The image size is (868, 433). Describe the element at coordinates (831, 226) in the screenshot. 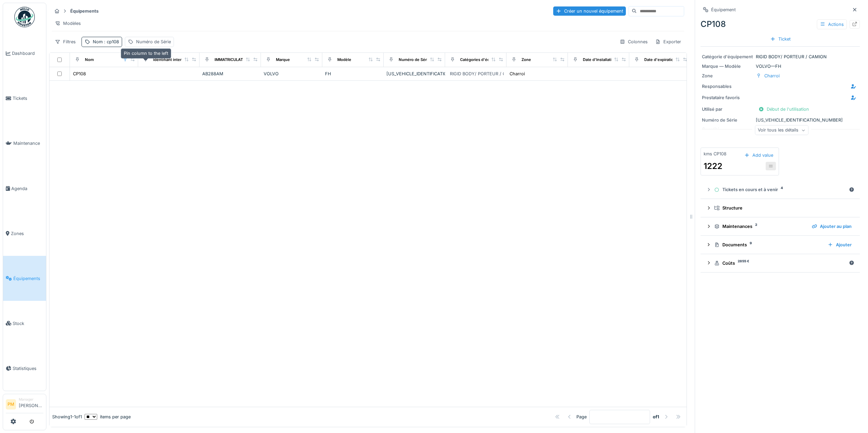

I see `div: Ajouter au plan` at that location.